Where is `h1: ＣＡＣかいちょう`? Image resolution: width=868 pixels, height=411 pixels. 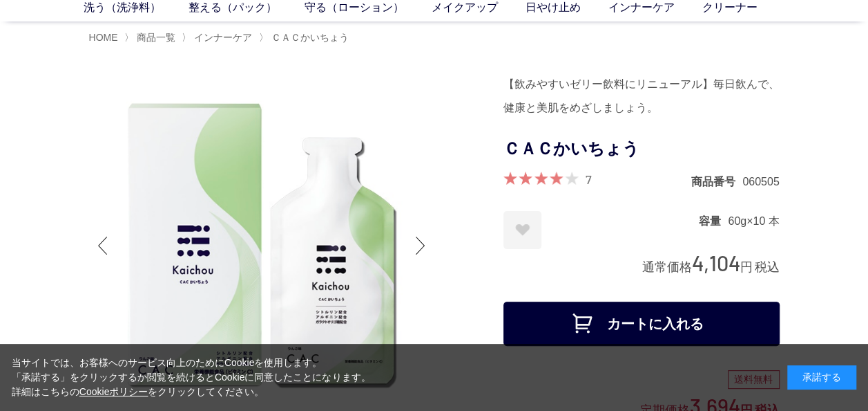 h1: ＣＡＣかいちょう is located at coordinates (642, 149).